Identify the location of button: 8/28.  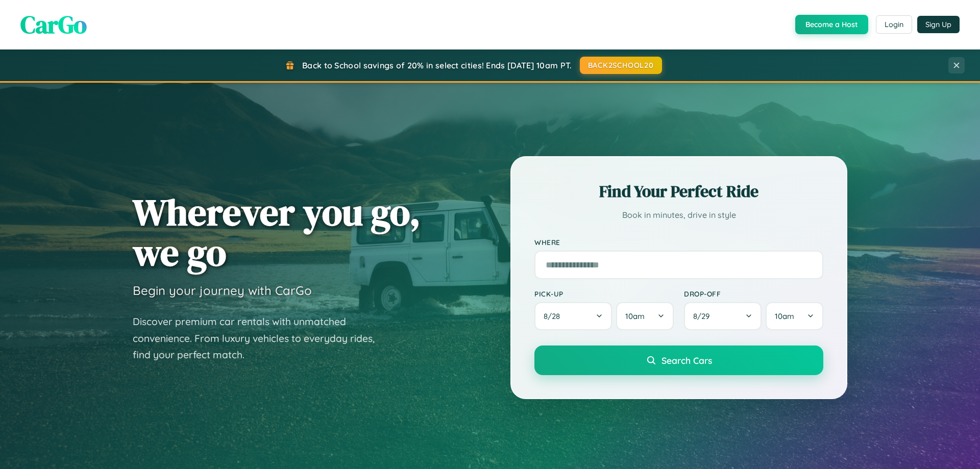
(573, 316).